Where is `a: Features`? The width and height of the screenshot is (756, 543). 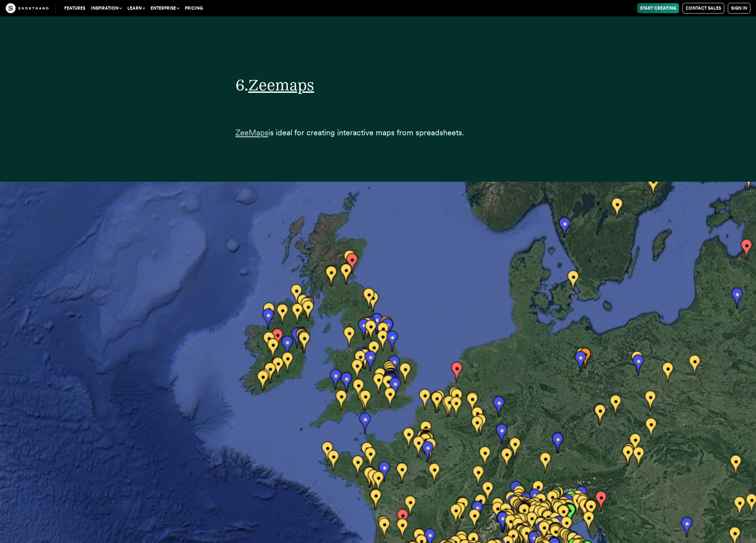 a: Features is located at coordinates (75, 9).